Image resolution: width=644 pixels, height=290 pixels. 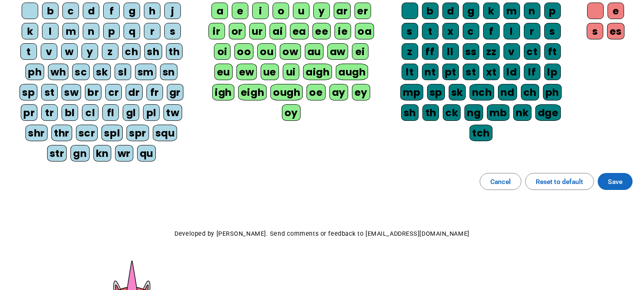 I want to click on div: shr, so click(x=36, y=133).